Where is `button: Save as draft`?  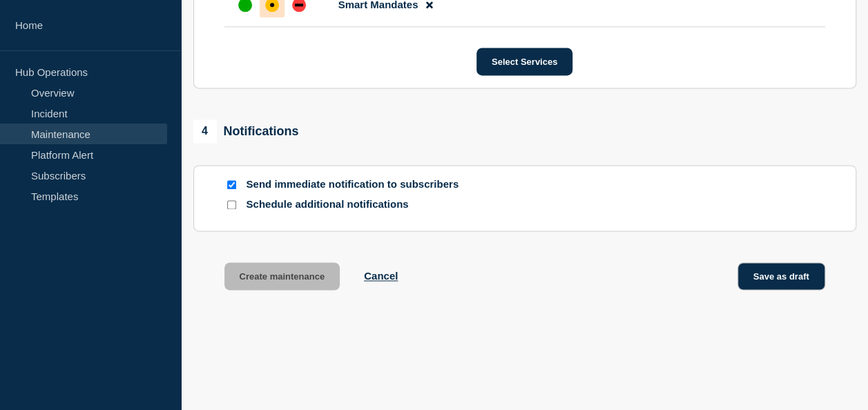
button: Save as draft is located at coordinates (781, 276).